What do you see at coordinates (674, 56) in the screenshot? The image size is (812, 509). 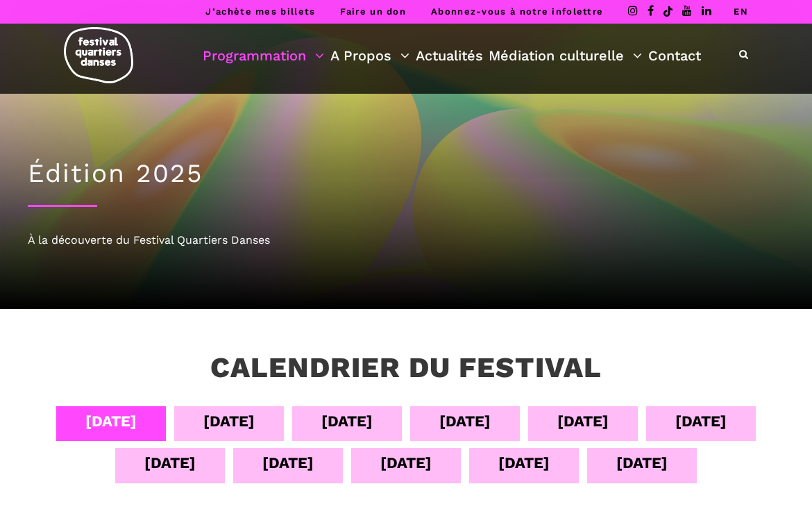 I see `a: Contact` at bounding box center [674, 56].